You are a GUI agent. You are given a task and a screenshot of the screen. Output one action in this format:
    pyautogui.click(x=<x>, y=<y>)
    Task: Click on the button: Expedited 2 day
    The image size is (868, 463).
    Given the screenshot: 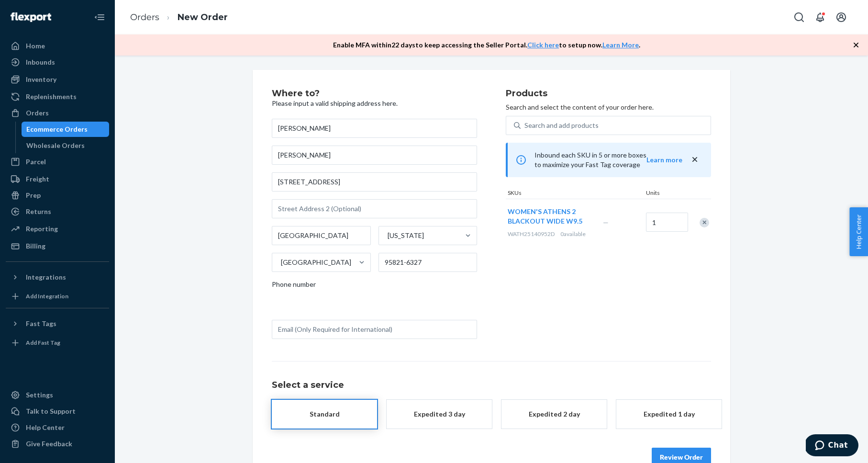 What is the action you would take?
    pyautogui.click(x=554, y=414)
    